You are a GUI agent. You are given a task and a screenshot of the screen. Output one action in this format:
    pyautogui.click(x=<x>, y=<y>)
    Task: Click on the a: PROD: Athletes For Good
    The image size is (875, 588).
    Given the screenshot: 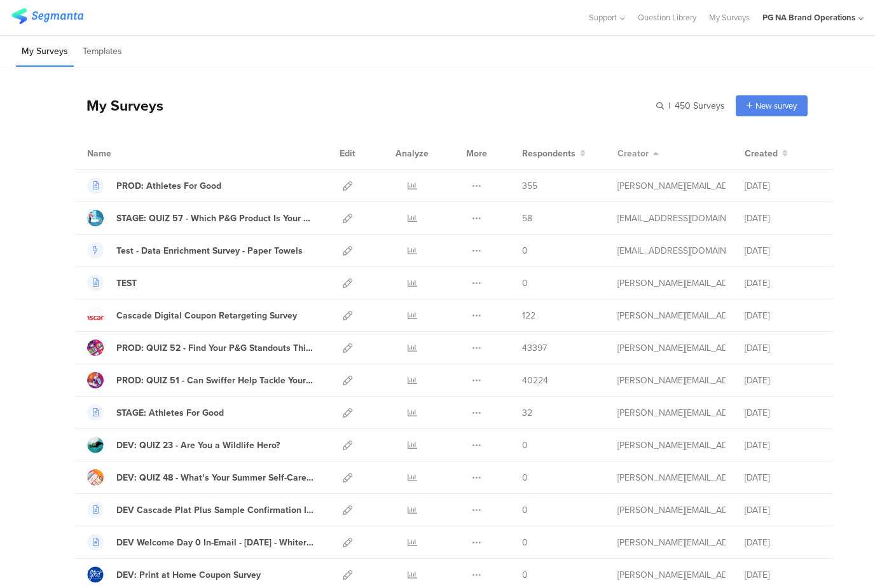 What is the action you would take?
    pyautogui.click(x=154, y=185)
    